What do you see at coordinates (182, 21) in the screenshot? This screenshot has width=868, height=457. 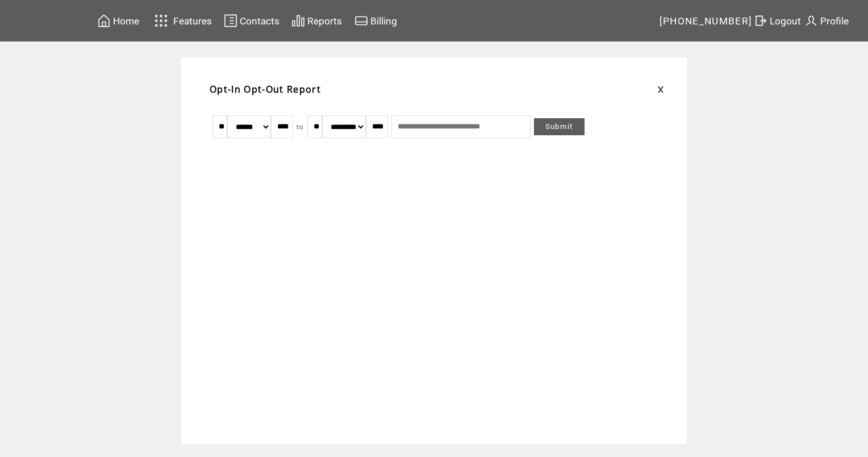 I see `a: Features` at bounding box center [182, 21].